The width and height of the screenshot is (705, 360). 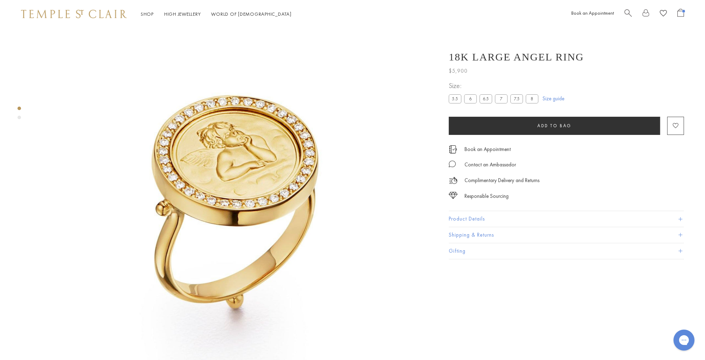 I want to click on label: 6, so click(x=470, y=99).